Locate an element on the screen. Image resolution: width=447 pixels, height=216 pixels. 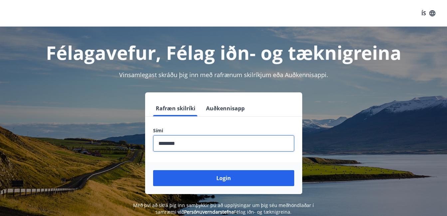
span: Vinsamlegast skráðu þig inn með rafrænum skilríkjum eða Auðkennisappi. is located at coordinates (224, 75).